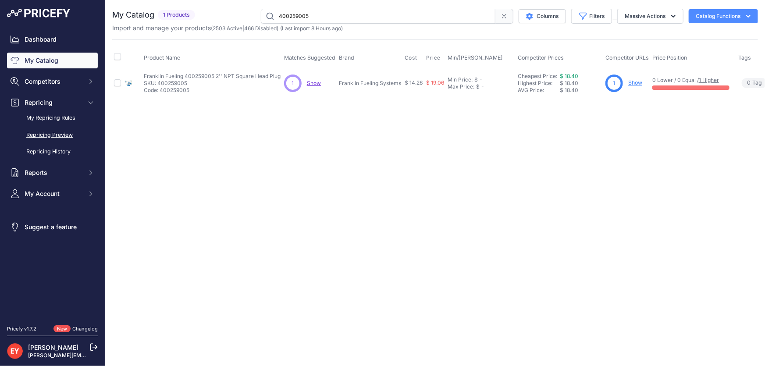  I want to click on h2: My Catalog, so click(133, 15).